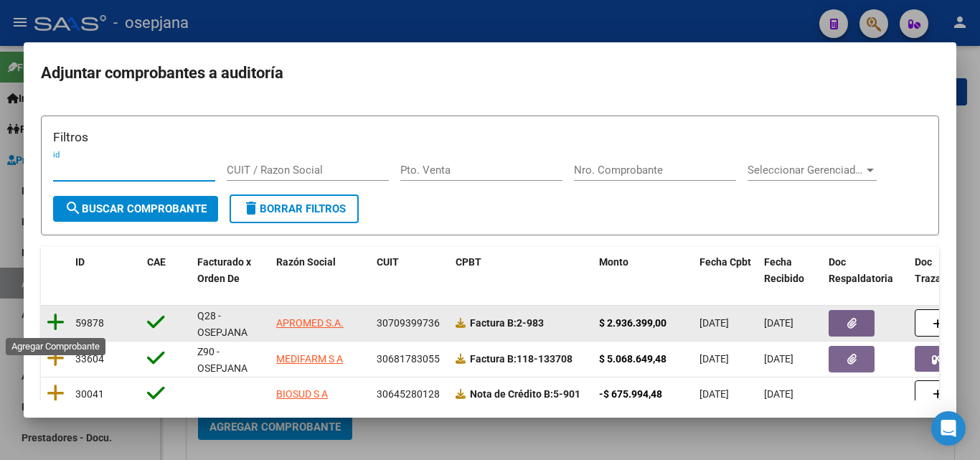  Describe the element at coordinates (89, 323) in the screenshot. I see `span: 59878` at that location.